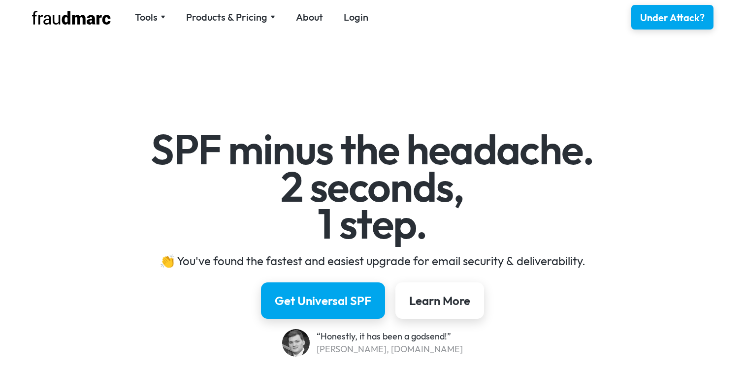  What do you see at coordinates (672, 17) in the screenshot?
I see `a: Under Attack?` at bounding box center [672, 17].